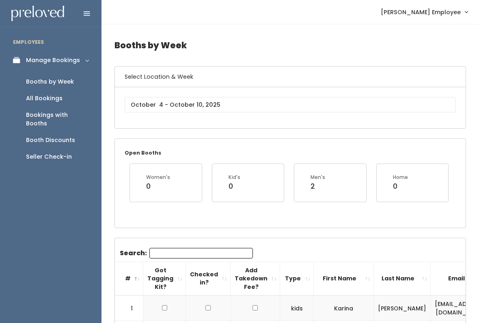 This screenshot has height=323, width=479. Describe the element at coordinates (318, 186) in the screenshot. I see `div: 2` at that location.